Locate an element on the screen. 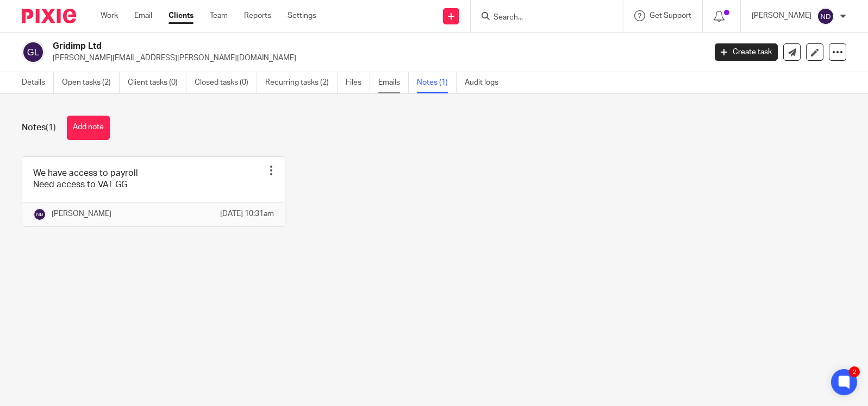 The width and height of the screenshot is (868, 406). a: Recurring tasks (2) is located at coordinates (301, 83).